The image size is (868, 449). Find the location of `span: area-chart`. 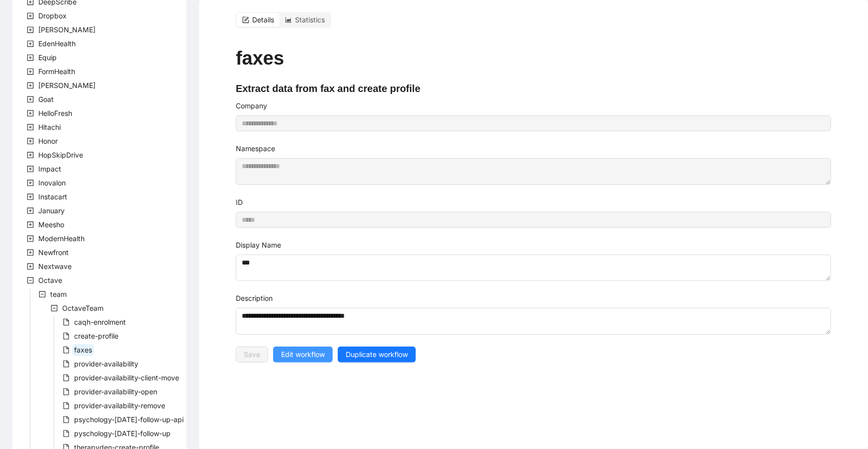

span: area-chart is located at coordinates (288, 20).